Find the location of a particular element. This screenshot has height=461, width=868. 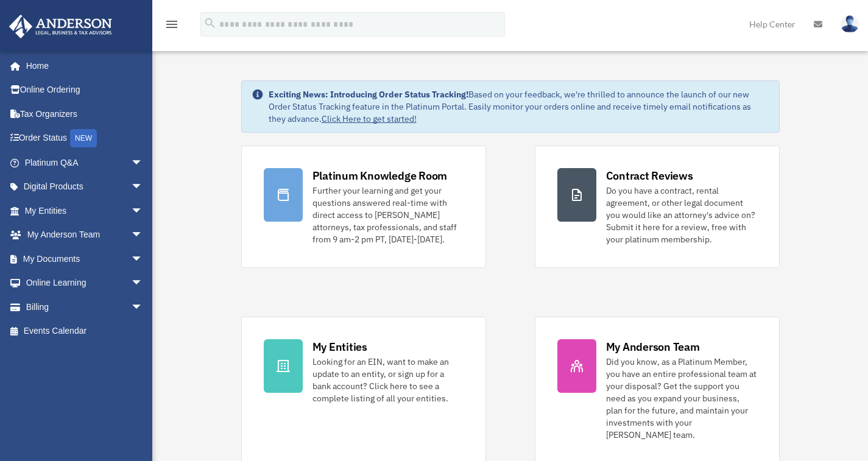

img: Anderson Advisors Platinum Portal is located at coordinates (60, 26).